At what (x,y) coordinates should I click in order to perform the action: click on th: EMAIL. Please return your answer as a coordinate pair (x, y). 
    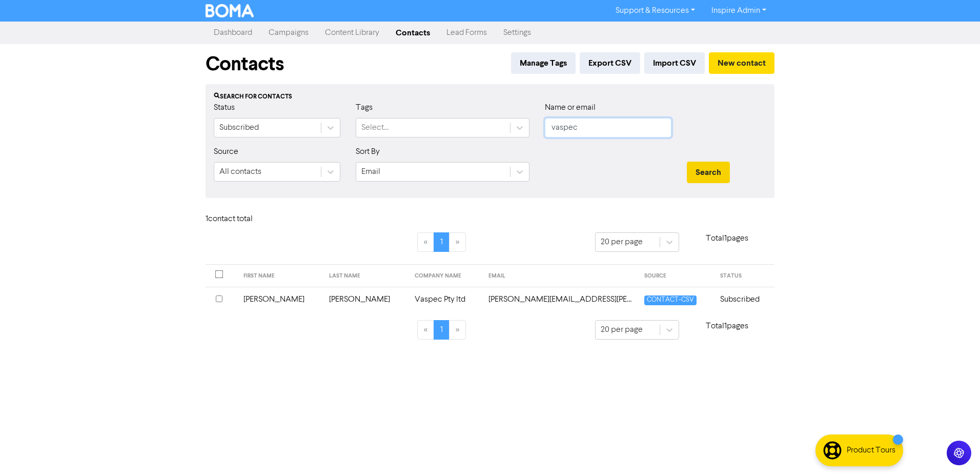
    Looking at the image, I should click on (560, 276).